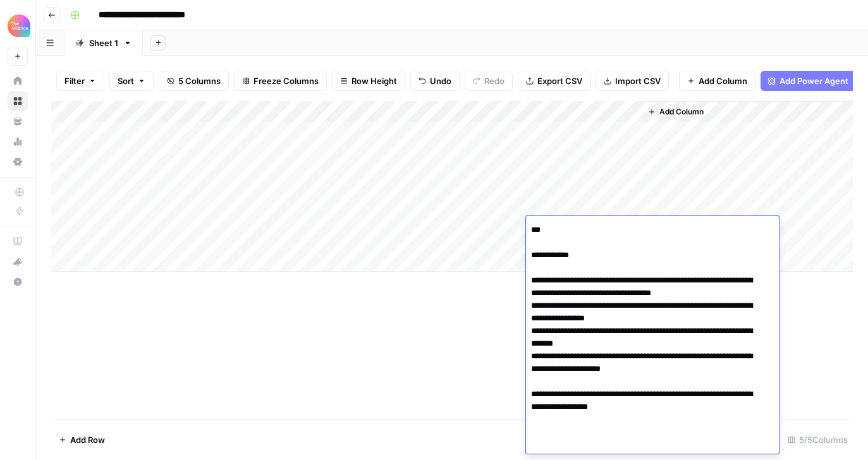 The width and height of the screenshot is (868, 460). Describe the element at coordinates (18, 81) in the screenshot. I see `a: Home` at that location.